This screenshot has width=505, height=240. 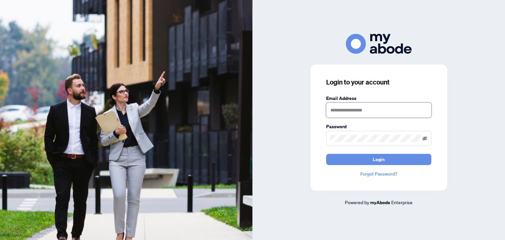 I want to click on img: ma-logo, so click(x=379, y=44).